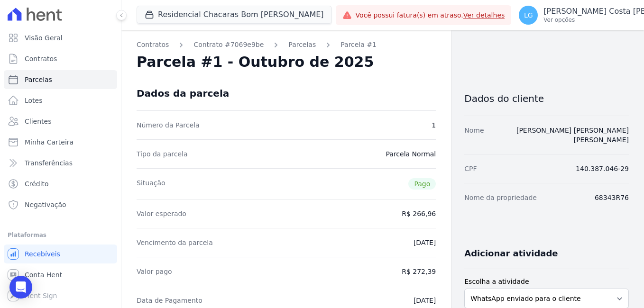  Describe the element at coordinates (434, 125) in the screenshot. I see `dd: 1` at that location.